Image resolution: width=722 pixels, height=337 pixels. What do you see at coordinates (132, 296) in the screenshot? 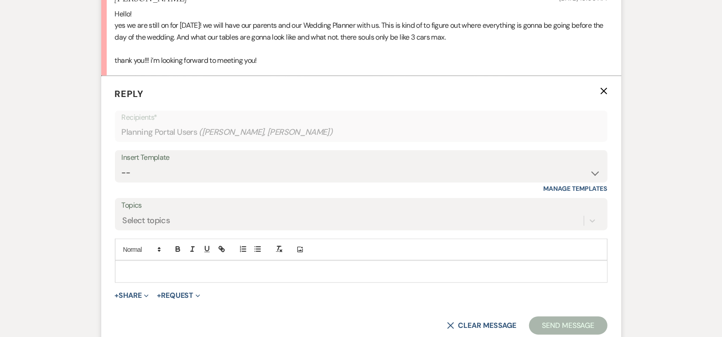
I see `button: Share` at bounding box center [132, 296].